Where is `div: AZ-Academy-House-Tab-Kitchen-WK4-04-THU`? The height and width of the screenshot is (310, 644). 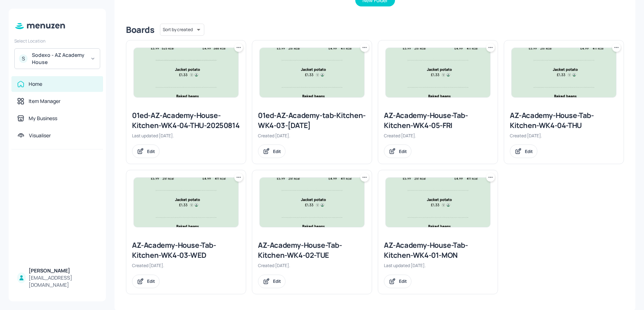 div: AZ-Academy-House-Tab-Kitchen-WK4-04-THU is located at coordinates (564, 121).